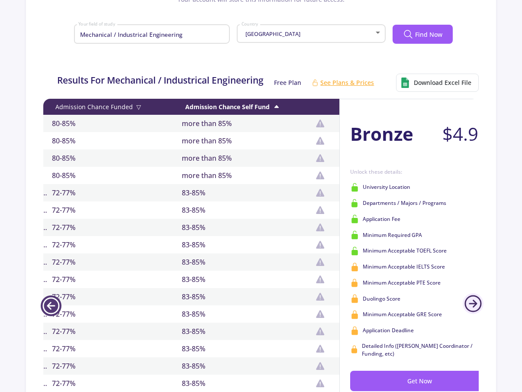  What do you see at coordinates (402, 283) in the screenshot?
I see `span: Minimum Acceptable PTE Score` at bounding box center [402, 283].